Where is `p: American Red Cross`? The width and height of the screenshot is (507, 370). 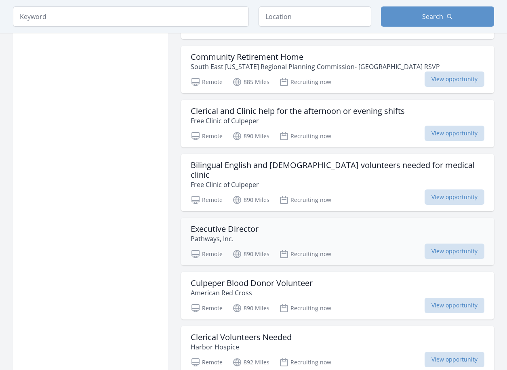
p: American Red Cross is located at coordinates (252, 293).